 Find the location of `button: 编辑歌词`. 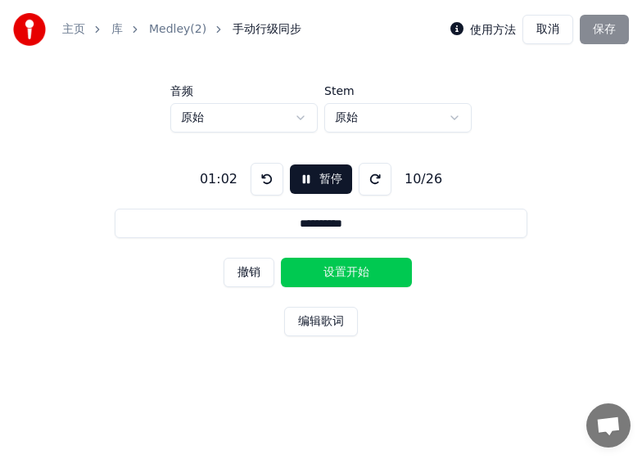

button: 编辑歌词 is located at coordinates (321, 322).